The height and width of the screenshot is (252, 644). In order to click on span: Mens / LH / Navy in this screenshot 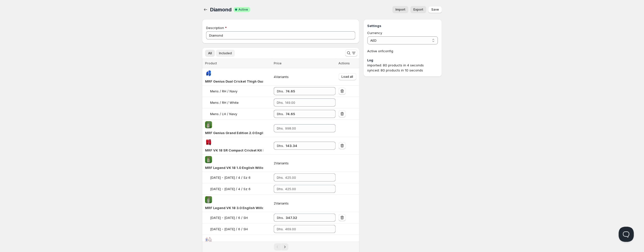, I will do `click(224, 114)`.